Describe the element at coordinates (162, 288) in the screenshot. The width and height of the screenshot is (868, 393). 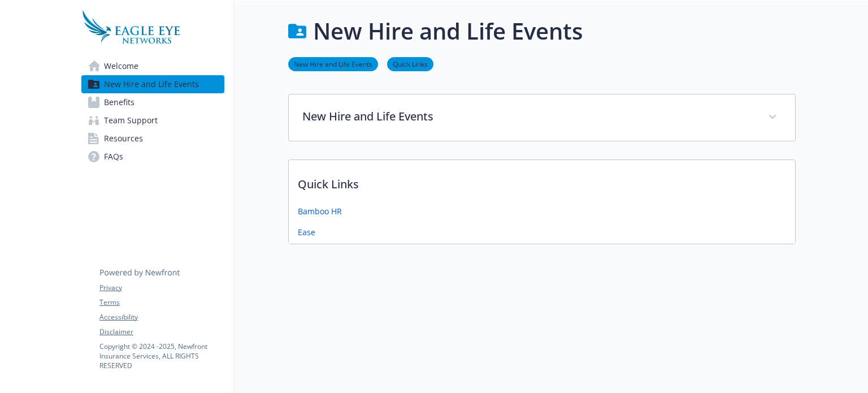
I see `a: Privacy` at that location.